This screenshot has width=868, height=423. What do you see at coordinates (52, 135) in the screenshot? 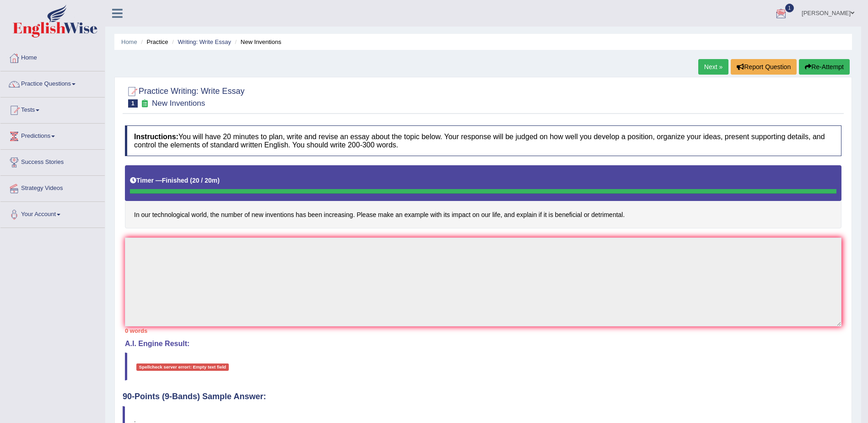
I see `a: Predictions` at bounding box center [52, 135].